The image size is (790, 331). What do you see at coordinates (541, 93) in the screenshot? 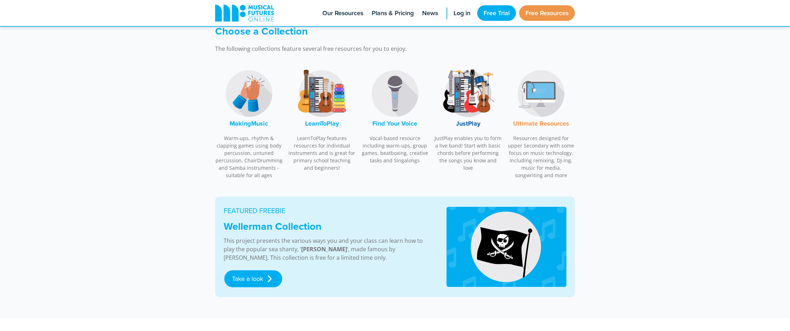
I see `img: Music Technology Logo` at bounding box center [541, 93].